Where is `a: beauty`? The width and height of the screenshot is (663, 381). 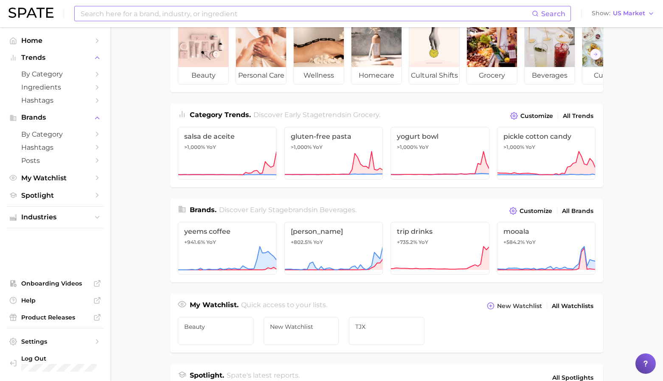 a: beauty is located at coordinates (203, 54).